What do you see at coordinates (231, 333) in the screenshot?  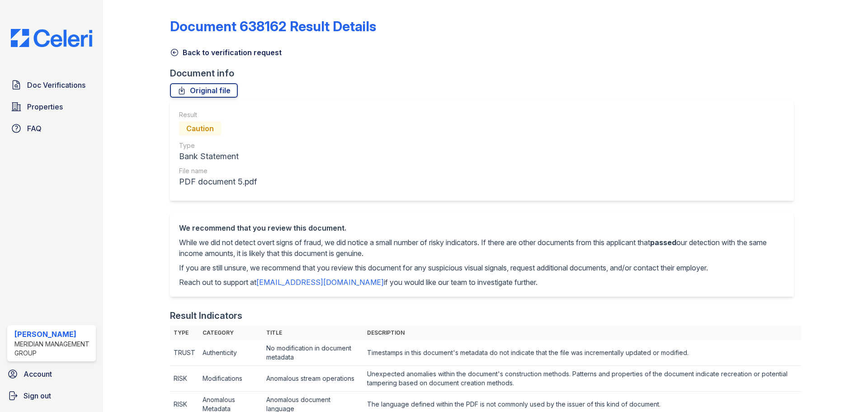 I see `th: Category` at bounding box center [231, 333].